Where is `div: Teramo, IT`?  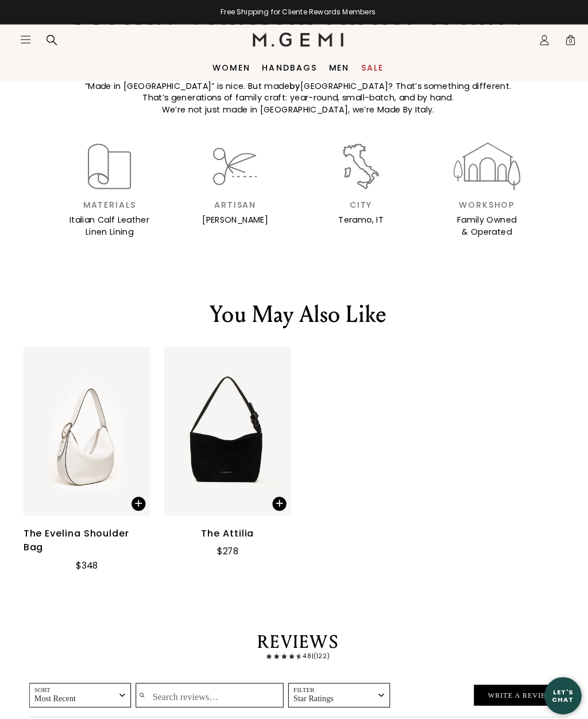
div: Teramo, IT is located at coordinates (356, 217).